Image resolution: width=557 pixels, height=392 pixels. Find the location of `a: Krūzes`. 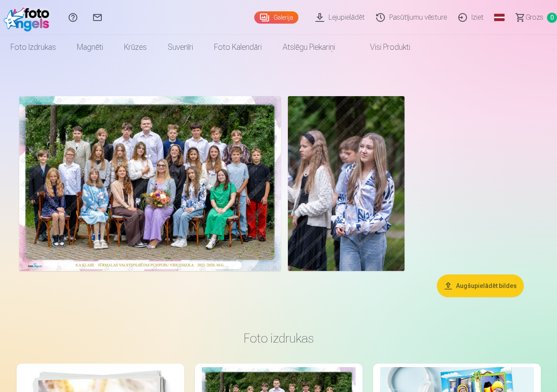

a: Krūzes is located at coordinates (135, 47).